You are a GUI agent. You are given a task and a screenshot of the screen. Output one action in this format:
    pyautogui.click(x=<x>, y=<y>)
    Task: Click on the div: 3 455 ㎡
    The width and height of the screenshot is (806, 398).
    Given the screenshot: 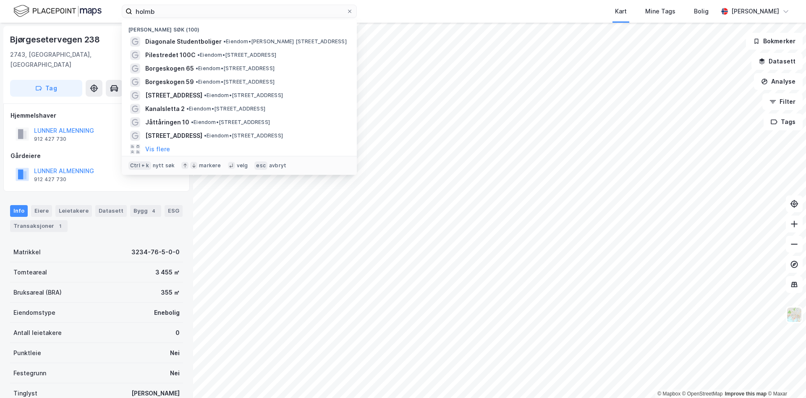 What is the action you would take?
    pyautogui.click(x=168, y=272)
    